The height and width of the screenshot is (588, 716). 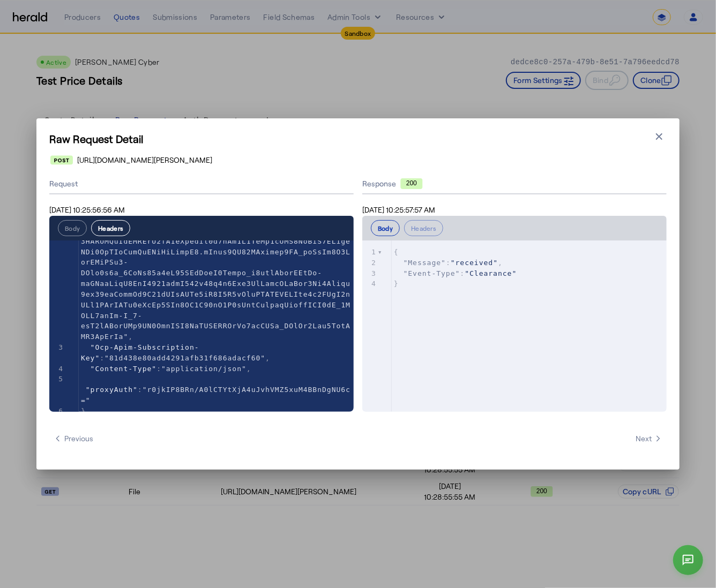 What do you see at coordinates (412, 183) in the screenshot?
I see `text: 200` at bounding box center [412, 183].